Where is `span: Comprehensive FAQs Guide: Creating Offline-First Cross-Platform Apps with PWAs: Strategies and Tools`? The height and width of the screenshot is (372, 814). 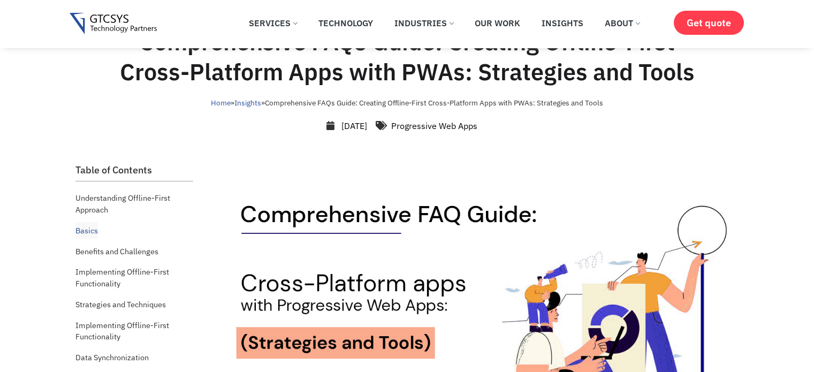
span: Comprehensive FAQs Guide: Creating Offline-First Cross-Platform Apps with PWAs: Strategies and Tools is located at coordinates (434, 103).